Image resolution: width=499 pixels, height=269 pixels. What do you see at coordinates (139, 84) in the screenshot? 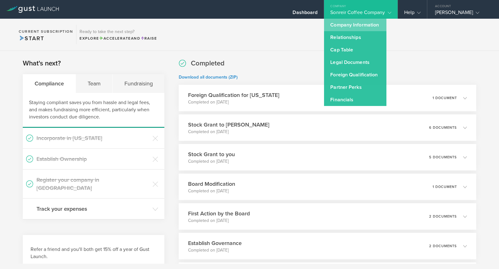
I see `div: Fundraising` at bounding box center [139, 84].